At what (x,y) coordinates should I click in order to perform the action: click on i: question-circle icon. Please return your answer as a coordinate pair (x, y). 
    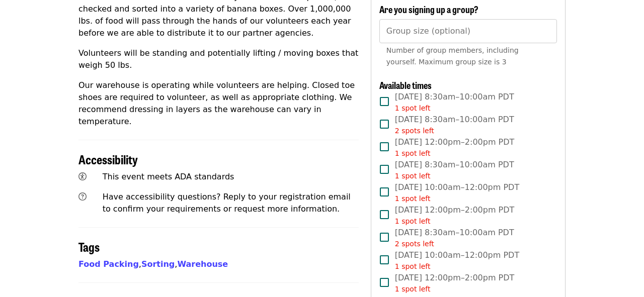
    Looking at the image, I should click on (83, 196).